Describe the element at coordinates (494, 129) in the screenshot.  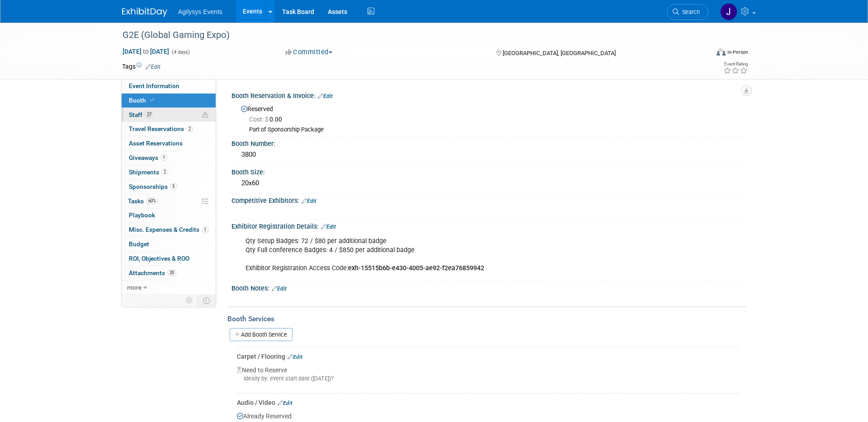
I see `div: Part of Sponsorship Package` at that location.